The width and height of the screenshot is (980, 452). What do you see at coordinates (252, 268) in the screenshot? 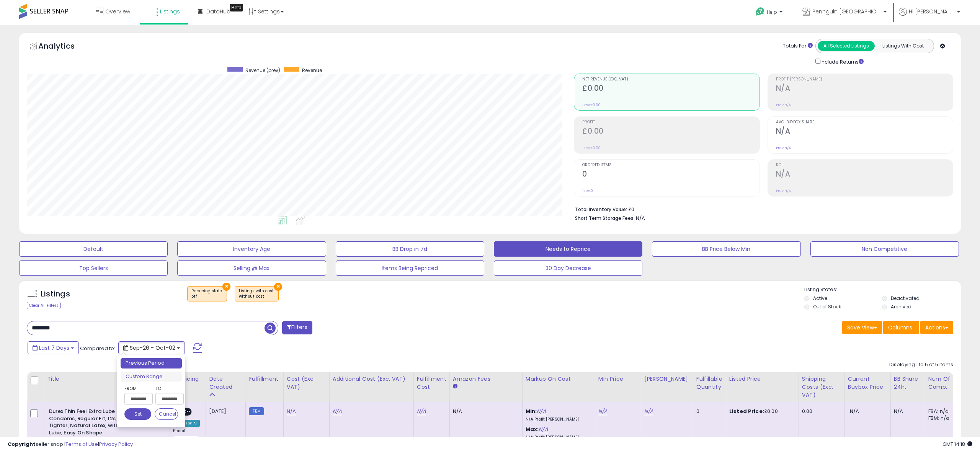
I see `button: Selling @ Max` at bounding box center [252, 268].